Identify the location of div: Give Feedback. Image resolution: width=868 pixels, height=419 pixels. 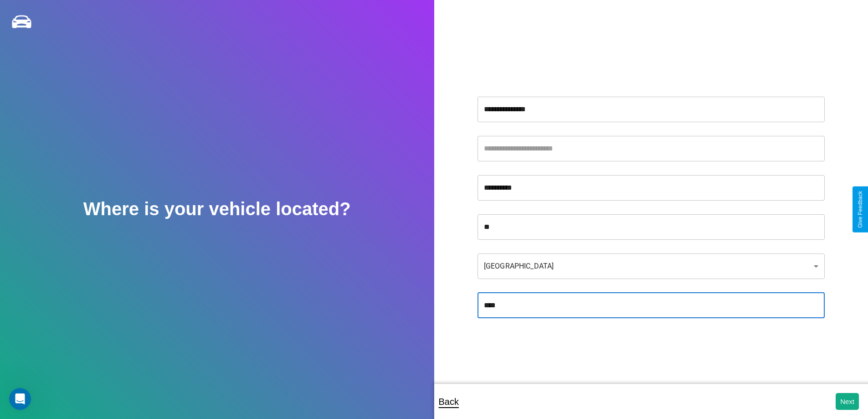
(860, 209).